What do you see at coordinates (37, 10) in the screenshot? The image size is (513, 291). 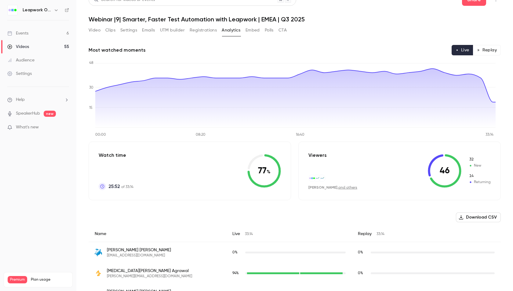 I see `h6: Leapwork Online Event` at bounding box center [37, 10].